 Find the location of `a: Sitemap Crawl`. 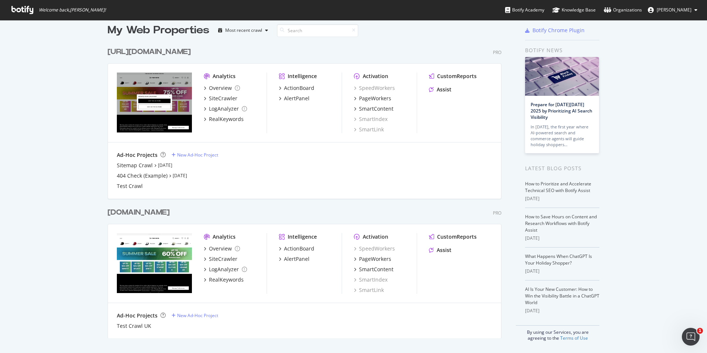

a: Sitemap Crawl is located at coordinates (135, 165).